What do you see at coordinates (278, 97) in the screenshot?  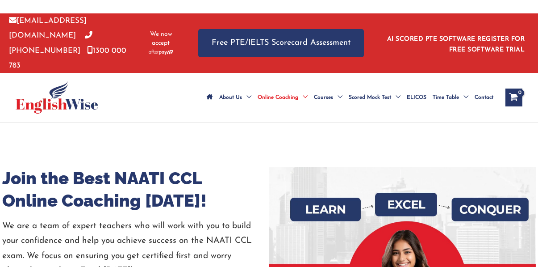 I see `span: Online Coaching` at bounding box center [278, 97].